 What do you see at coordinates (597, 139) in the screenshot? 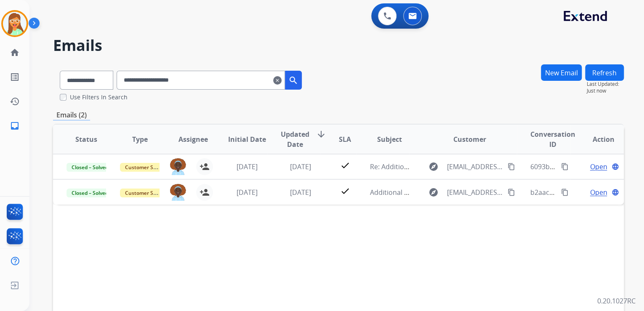
I see `th: Action` at bounding box center [597, 139].